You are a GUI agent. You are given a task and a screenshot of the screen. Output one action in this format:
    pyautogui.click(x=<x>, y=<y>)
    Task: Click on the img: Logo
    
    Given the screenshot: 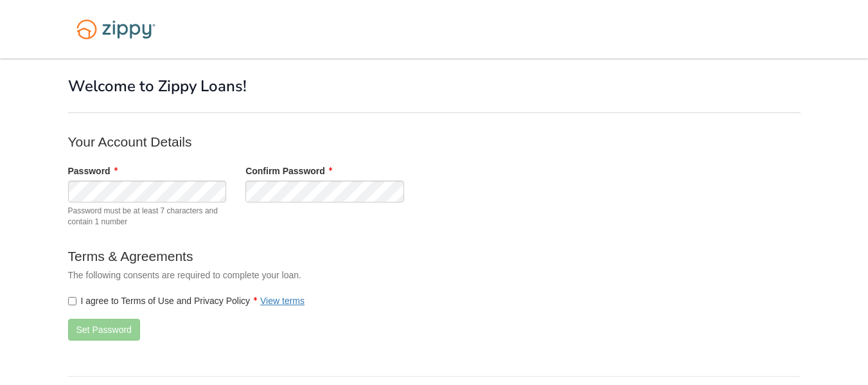 What is the action you would take?
    pyautogui.click(x=115, y=29)
    